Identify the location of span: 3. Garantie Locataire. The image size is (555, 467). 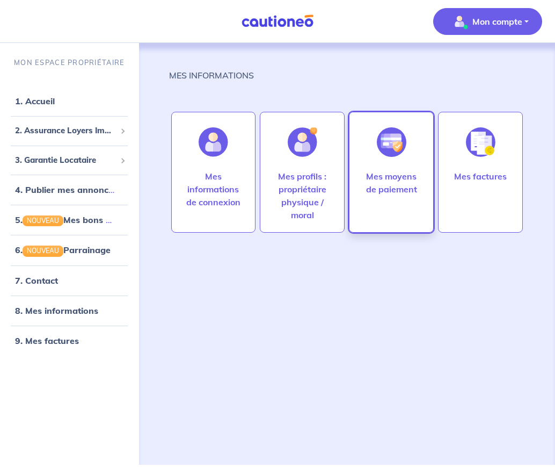
(66, 160).